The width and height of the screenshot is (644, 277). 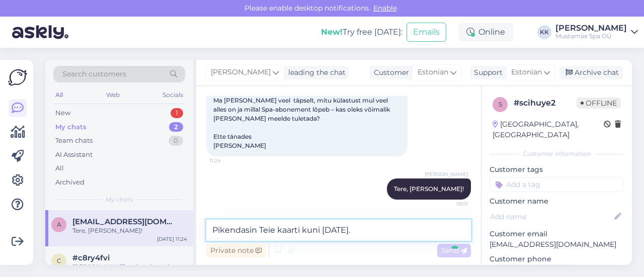 What do you see at coordinates (74, 155) in the screenshot?
I see `div: AI Assistant` at bounding box center [74, 155].